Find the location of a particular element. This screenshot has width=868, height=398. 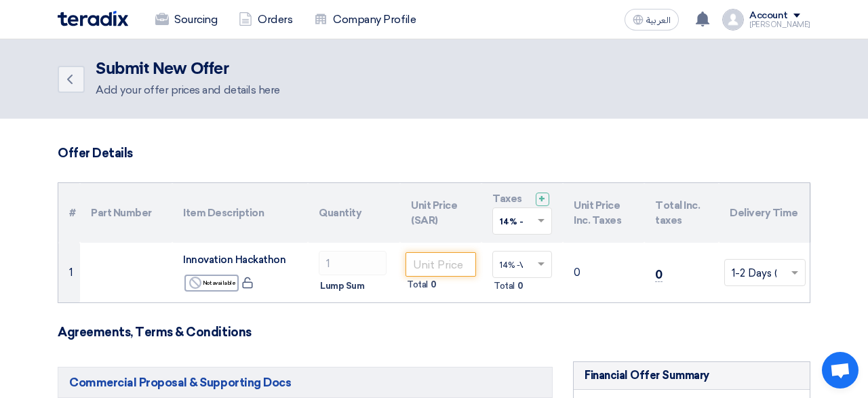

input: RFQ_STEP1.ITEMS.2.AMOUNT_TITLE is located at coordinates (352, 263).